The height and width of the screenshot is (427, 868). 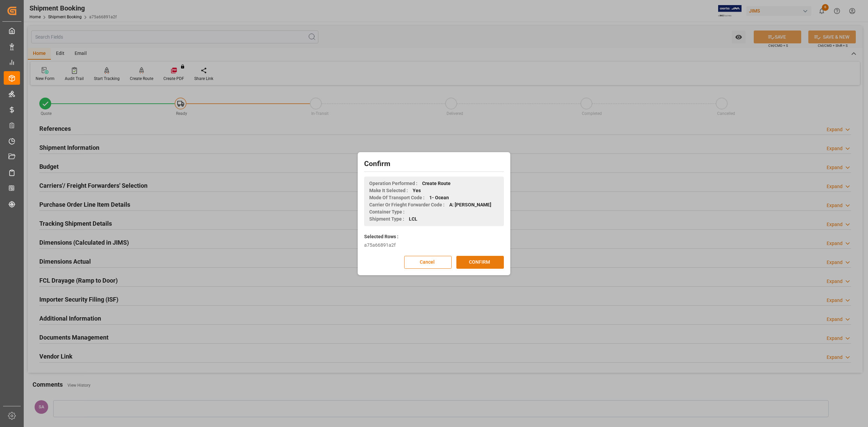 I want to click on span: Make It Selected :, so click(x=388, y=190).